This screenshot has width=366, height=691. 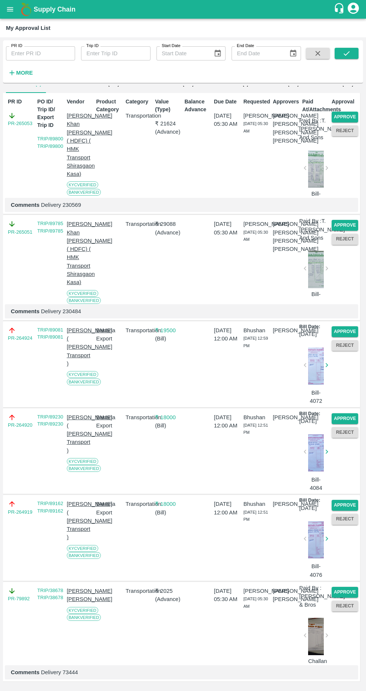 What do you see at coordinates (316, 397) in the screenshot?
I see `p: Bill-4072` at bounding box center [316, 397].